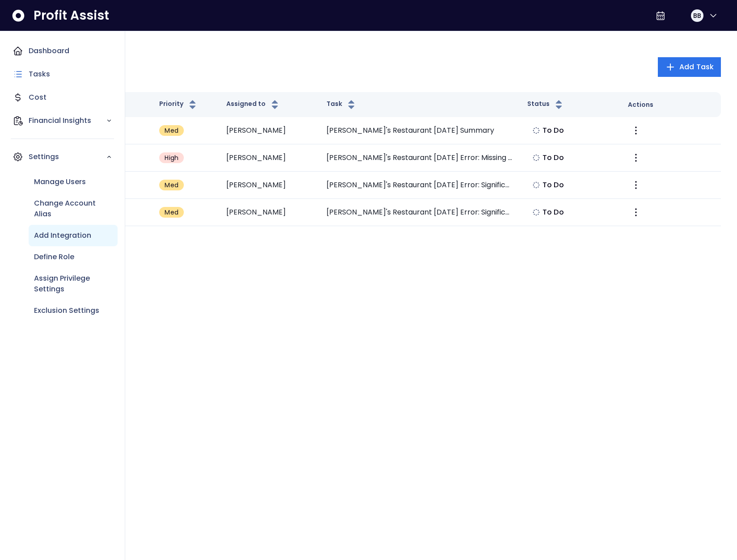 The image size is (737, 560). What do you see at coordinates (671, 105) in the screenshot?
I see `th: Actions` at bounding box center [671, 105].